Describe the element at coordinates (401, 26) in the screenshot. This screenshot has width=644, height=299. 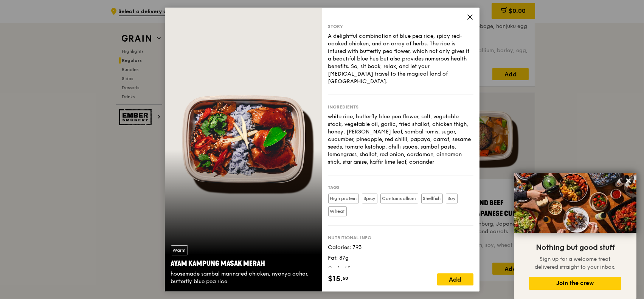
I see `div: Story` at that location.